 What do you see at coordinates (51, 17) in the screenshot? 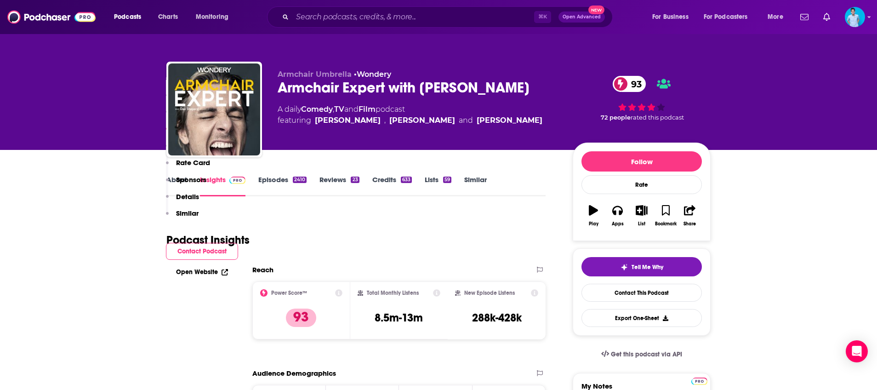
I see `a: Podchaser - Follow, Share and Rate Podcasts` at bounding box center [51, 17].